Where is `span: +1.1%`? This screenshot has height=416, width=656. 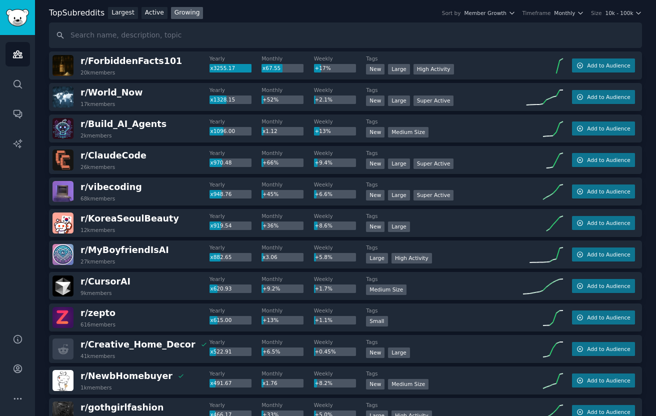 span: +1.1% is located at coordinates (324, 320).